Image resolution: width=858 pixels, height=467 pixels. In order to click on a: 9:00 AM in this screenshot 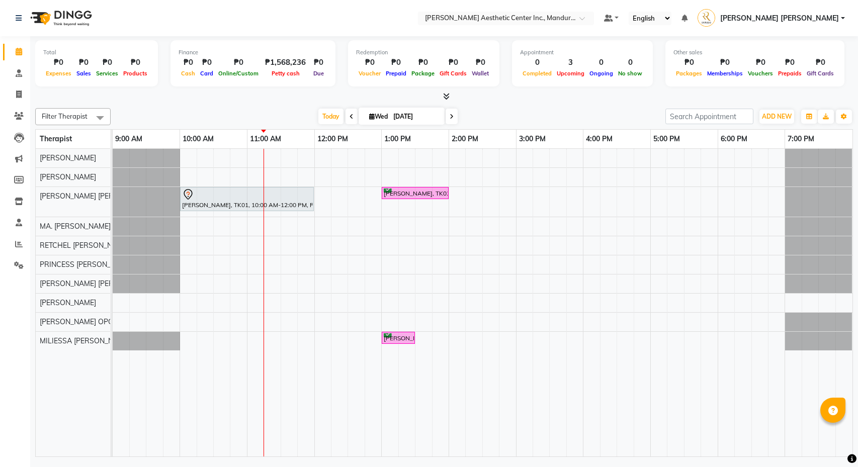, I will do `click(129, 139)`.